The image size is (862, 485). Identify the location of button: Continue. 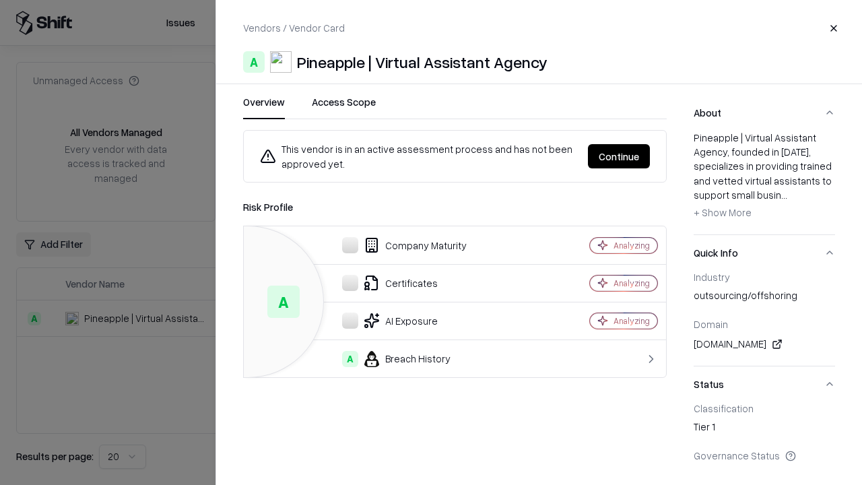
(619, 156).